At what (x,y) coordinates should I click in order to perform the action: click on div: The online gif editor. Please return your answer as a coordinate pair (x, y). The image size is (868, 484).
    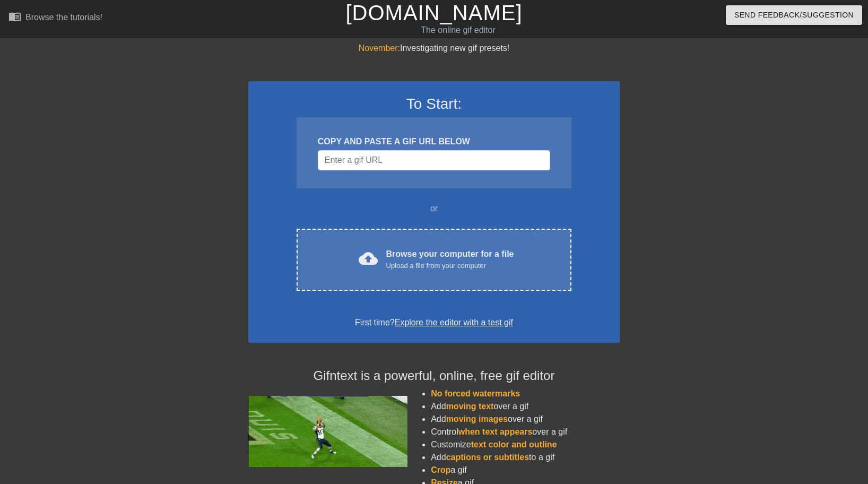
    Looking at the image, I should click on (458, 30).